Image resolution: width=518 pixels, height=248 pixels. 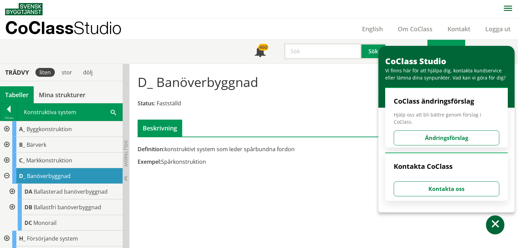 I want to click on a: Mina strukturer, so click(x=62, y=95).